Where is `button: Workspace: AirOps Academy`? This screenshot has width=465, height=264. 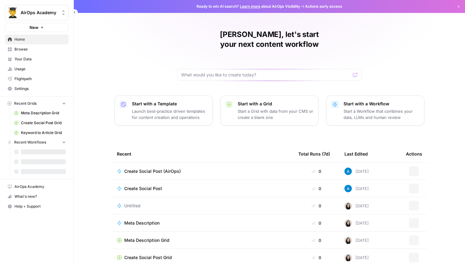
button: Workspace: AirOps Academy is located at coordinates (37, 13).